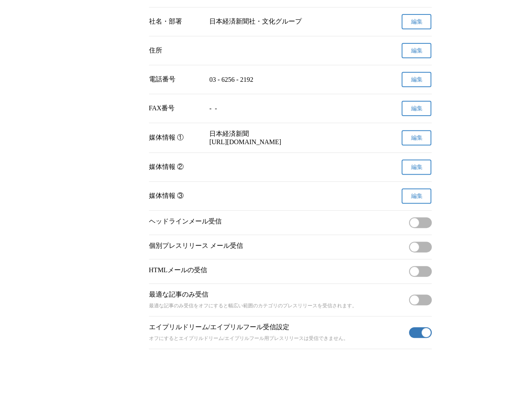 This screenshot has height=411, width=532. I want to click on p: HTMLメールの受信, so click(277, 270).